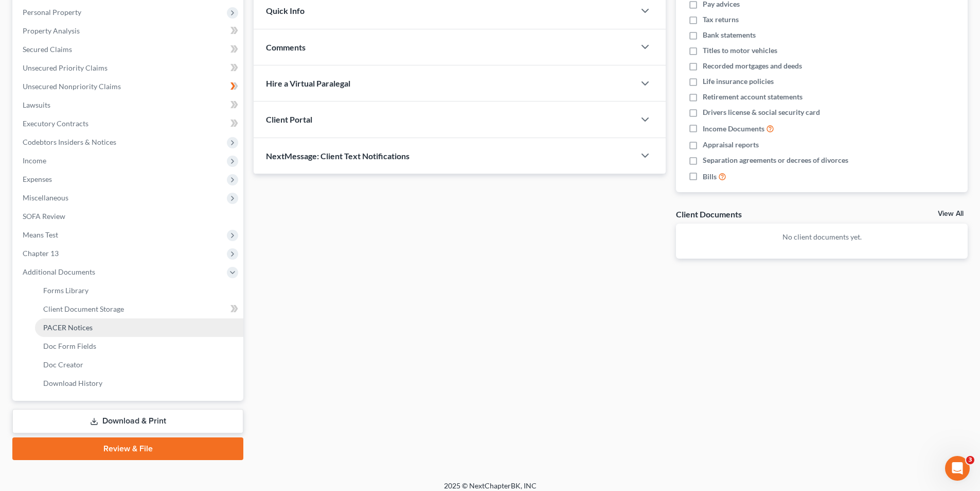 This screenshot has width=980, height=491. Describe the element at coordinates (66, 290) in the screenshot. I see `span: Forms Library` at that location.